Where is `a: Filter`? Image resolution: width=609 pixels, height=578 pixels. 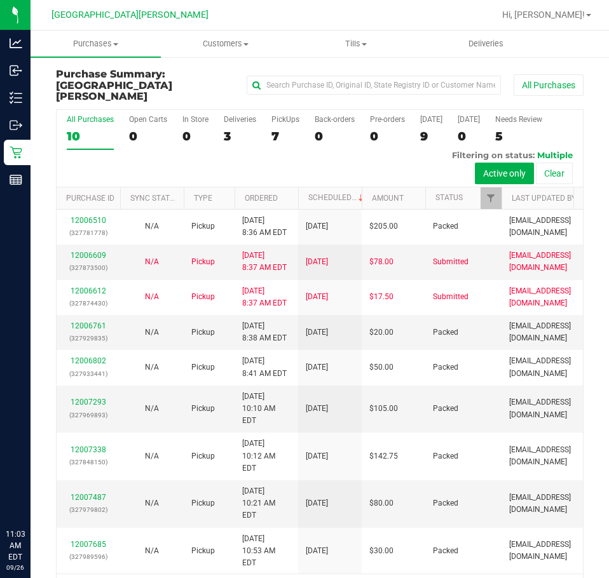
a: Filter is located at coordinates (491, 198).